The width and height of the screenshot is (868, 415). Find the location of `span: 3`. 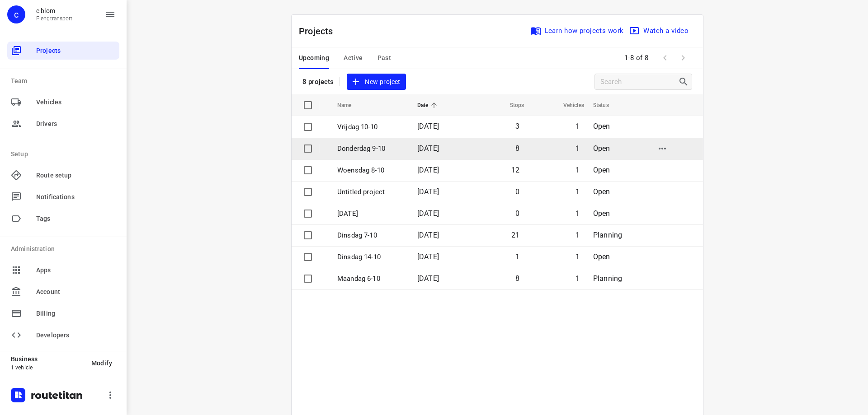

span: 3 is located at coordinates (517, 126).